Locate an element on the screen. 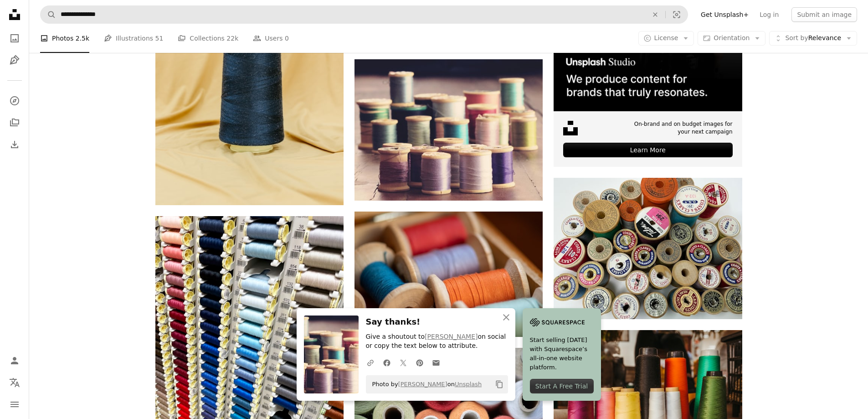 This screenshot has height=419, width=868. img: file-1705255347840-230a6ab5bca9image is located at coordinates (557, 323).